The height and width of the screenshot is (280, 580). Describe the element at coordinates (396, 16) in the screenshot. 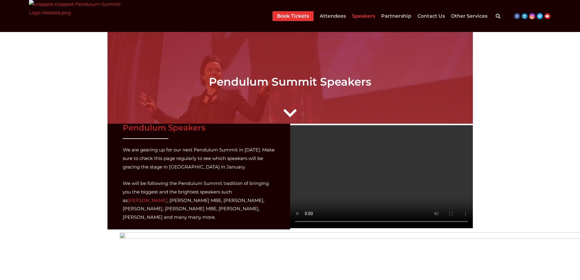

I see `a: Partnership` at that location.